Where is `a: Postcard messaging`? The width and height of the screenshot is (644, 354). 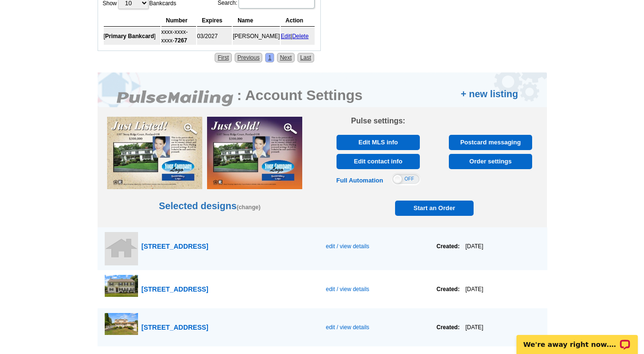 a: Postcard messaging is located at coordinates (490, 142).